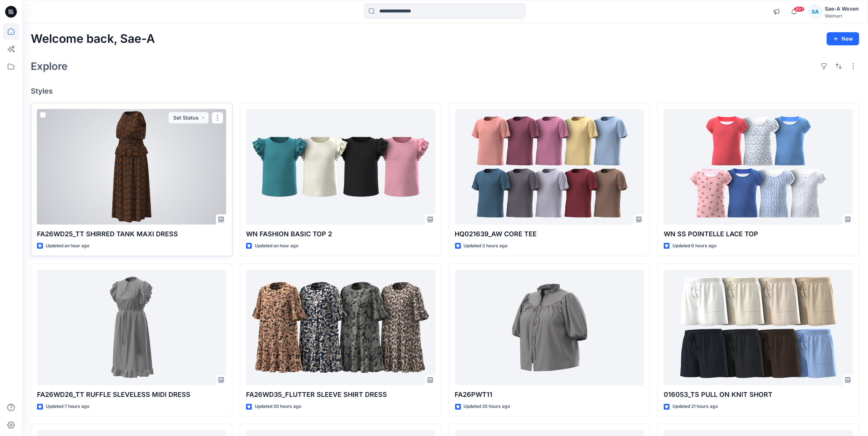  I want to click on p: FA26WD35_FLUTTER SLEEVE SHIRT DRESS, so click(340, 395).